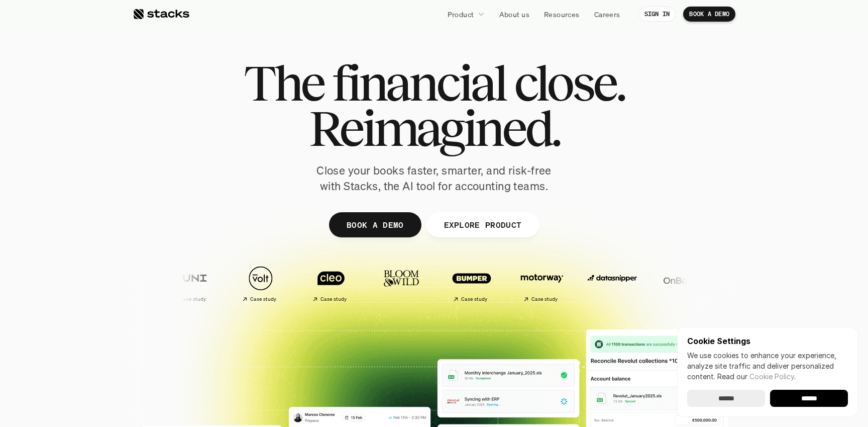 This screenshot has height=427, width=868. What do you see at coordinates (767, 341) in the screenshot?
I see `p: Cookie Settings` at bounding box center [767, 341].